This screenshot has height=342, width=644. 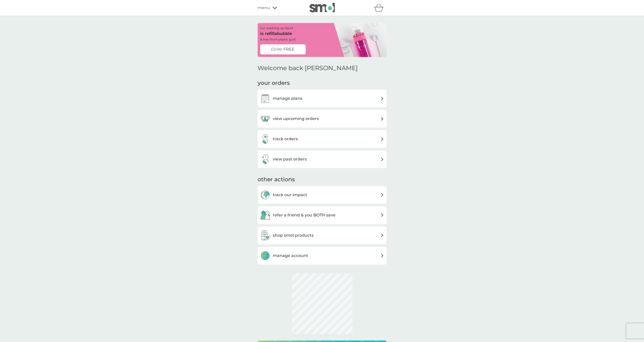 What do you see at coordinates (288, 99) in the screenshot?
I see `h3: manage plans` at bounding box center [288, 99].